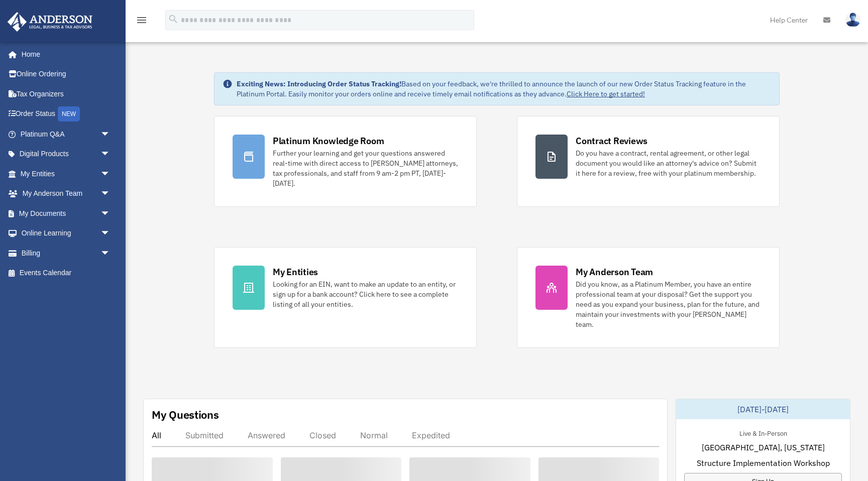 This screenshot has height=481, width=868. What do you see at coordinates (853, 19) in the screenshot?
I see `img: User Pic` at bounding box center [853, 19].